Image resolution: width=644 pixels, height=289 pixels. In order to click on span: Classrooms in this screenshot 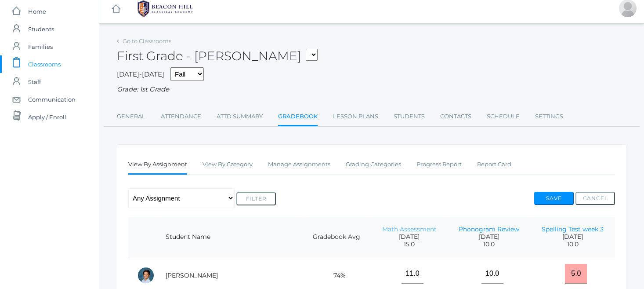, I will do `click(44, 64)`.